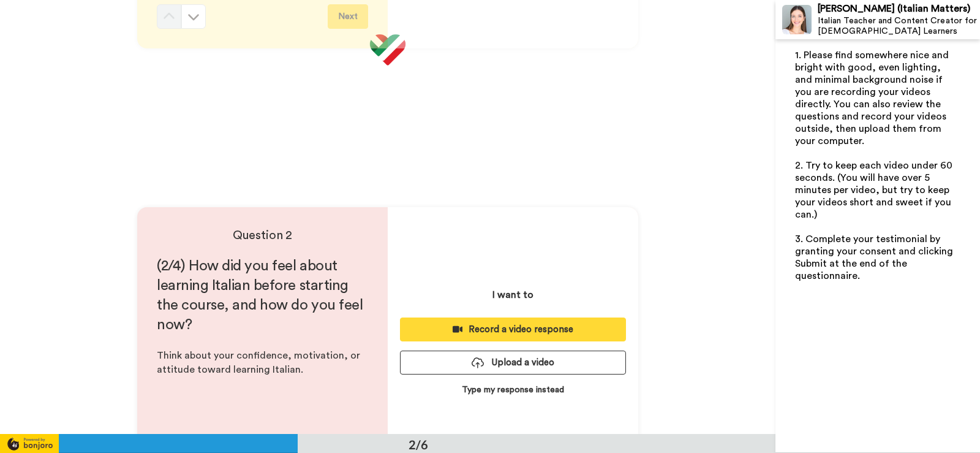  Describe the element at coordinates (513, 329) in the screenshot. I see `button: Record a video response` at that location.